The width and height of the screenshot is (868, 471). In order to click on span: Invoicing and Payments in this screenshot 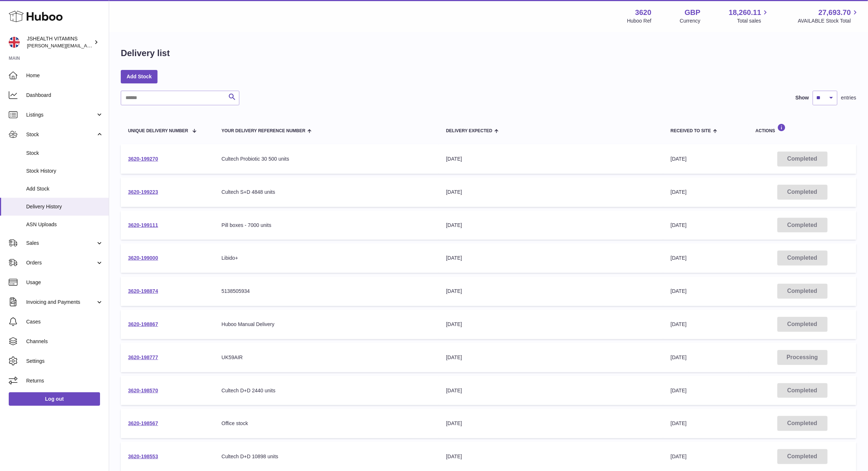, I will do `click(61, 302)`.